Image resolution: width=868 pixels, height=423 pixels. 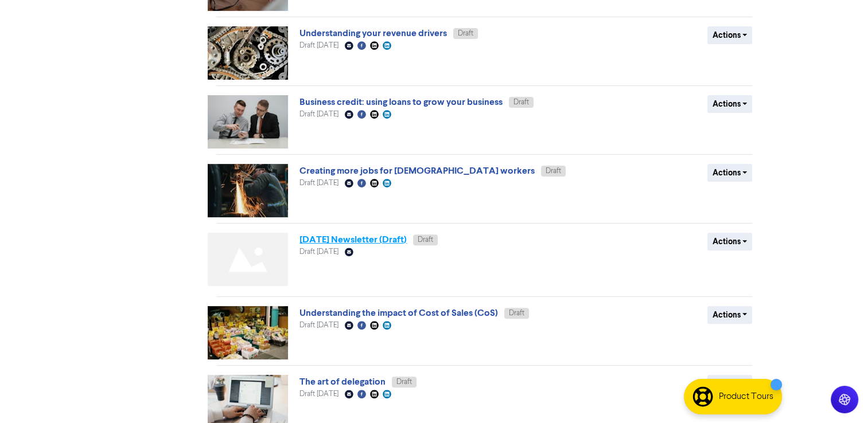 I want to click on div: Chat Widget, so click(x=840, y=396).